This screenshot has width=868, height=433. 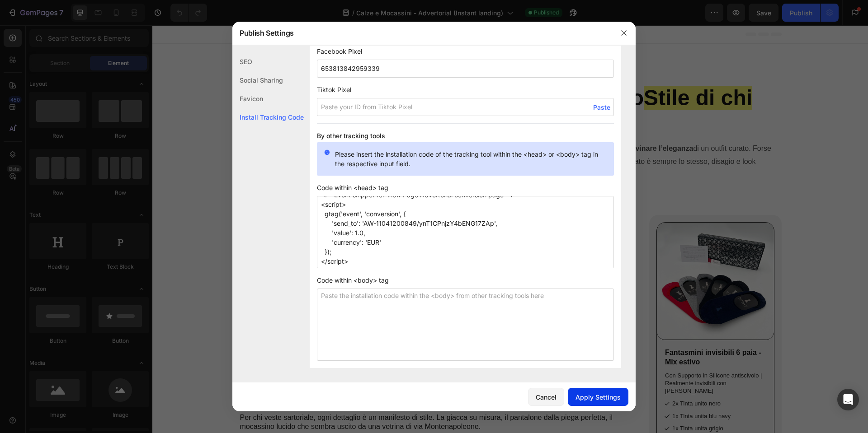 I want to click on h2: Perché il 90% degli Outfit con Mocassini Viene Rovinato da Questo Errore, so click(x=278, y=362).